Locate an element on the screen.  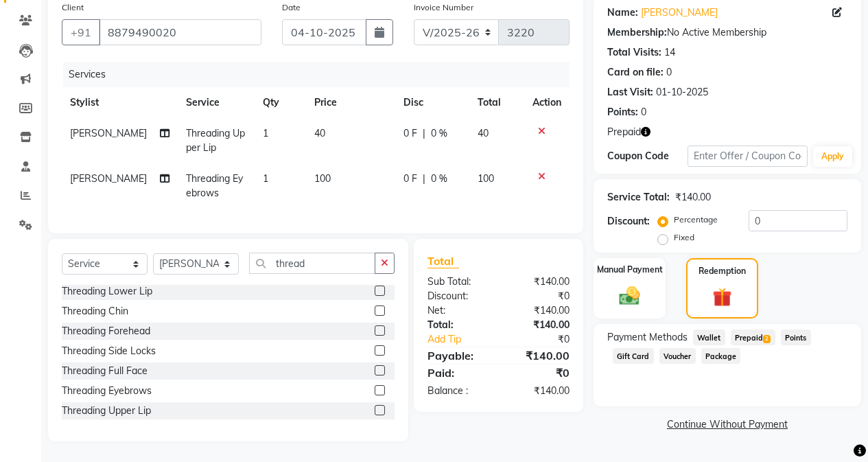
th: Price is located at coordinates (350, 102).